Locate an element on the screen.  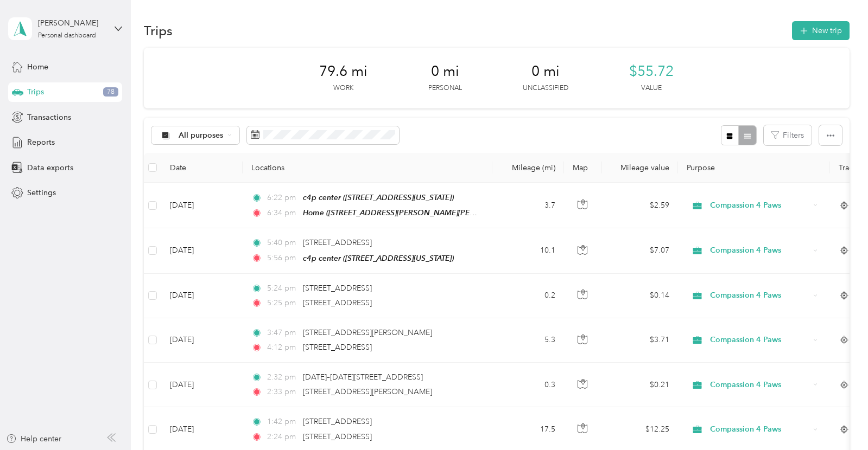
th: Date is located at coordinates (202, 167).